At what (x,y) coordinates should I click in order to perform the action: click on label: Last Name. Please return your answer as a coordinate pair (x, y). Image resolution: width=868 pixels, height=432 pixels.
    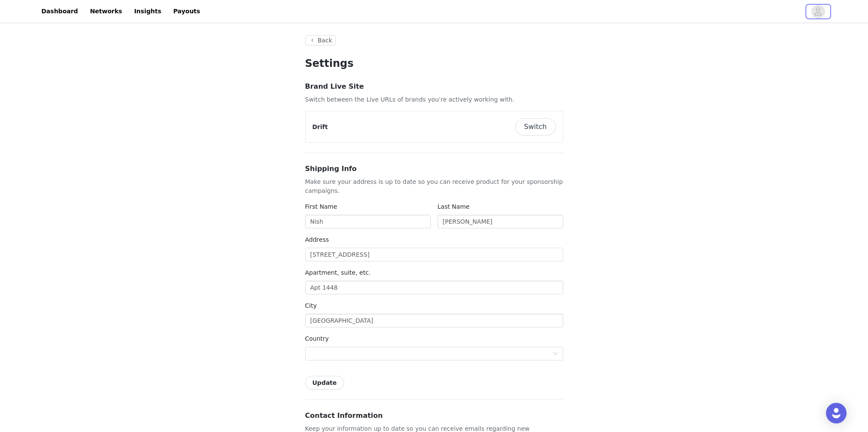
    Looking at the image, I should click on (453, 206).